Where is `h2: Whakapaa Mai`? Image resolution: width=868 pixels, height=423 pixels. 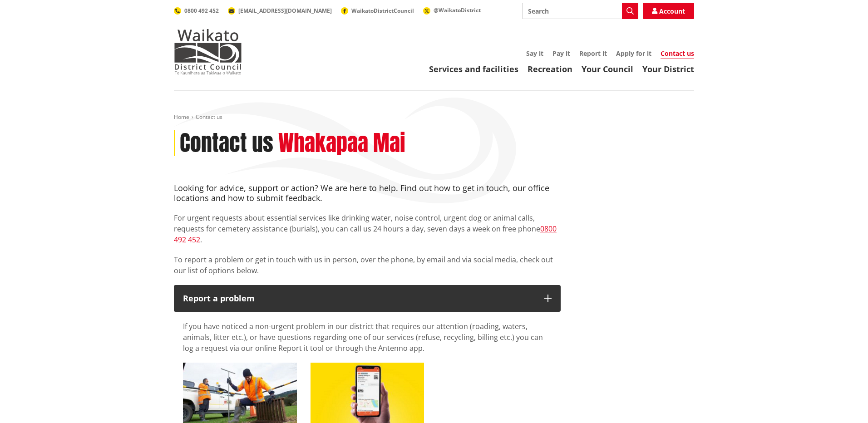 h2: Whakapaa Mai is located at coordinates (342, 143).